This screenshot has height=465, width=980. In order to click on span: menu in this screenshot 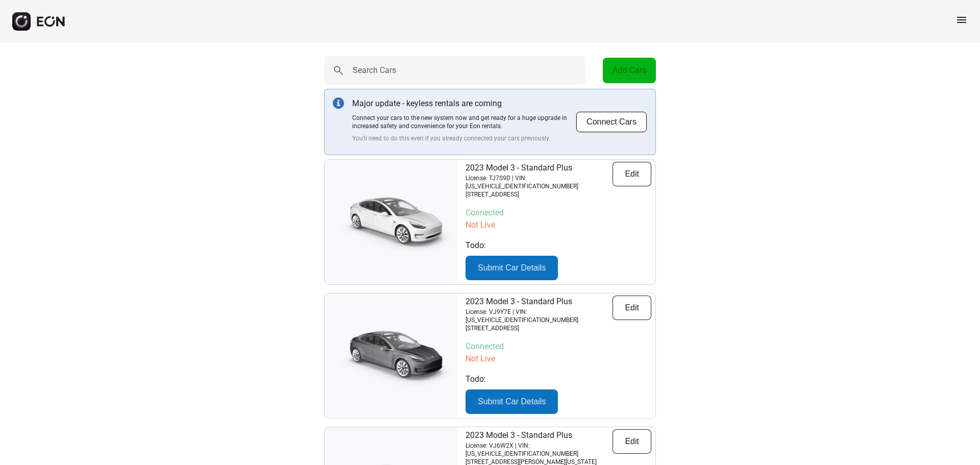, I will do `click(962, 20)`.